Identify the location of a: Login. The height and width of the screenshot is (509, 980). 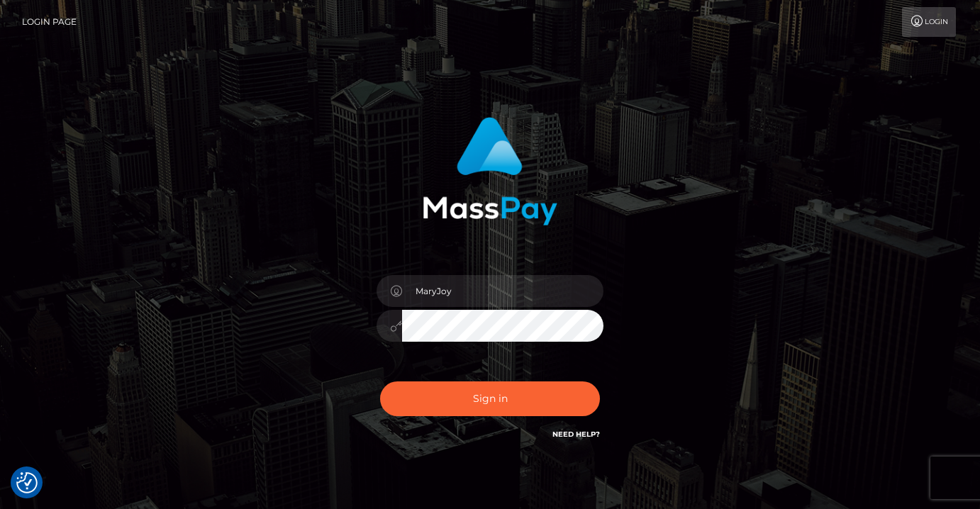
(929, 22).